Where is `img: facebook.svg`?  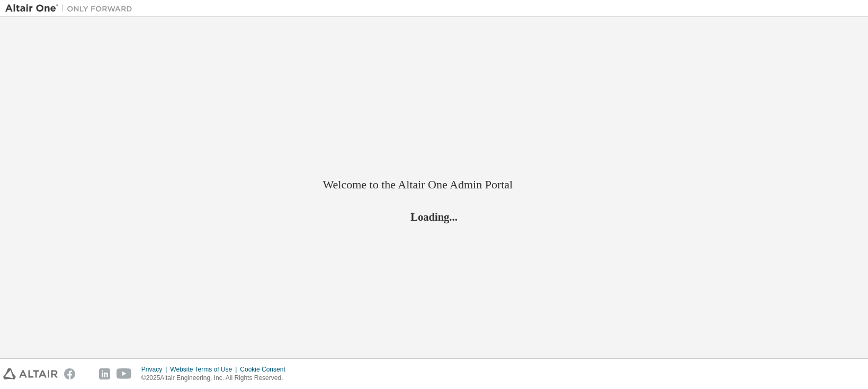
img: facebook.svg is located at coordinates (69, 373).